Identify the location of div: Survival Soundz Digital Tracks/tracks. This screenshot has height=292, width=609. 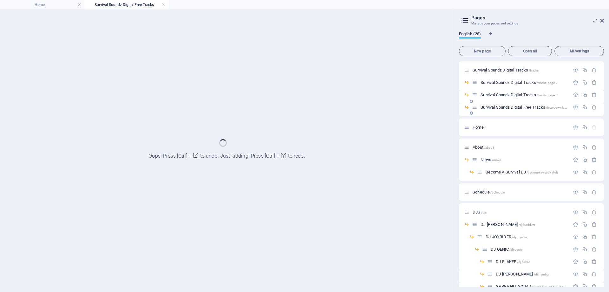
(521, 70).